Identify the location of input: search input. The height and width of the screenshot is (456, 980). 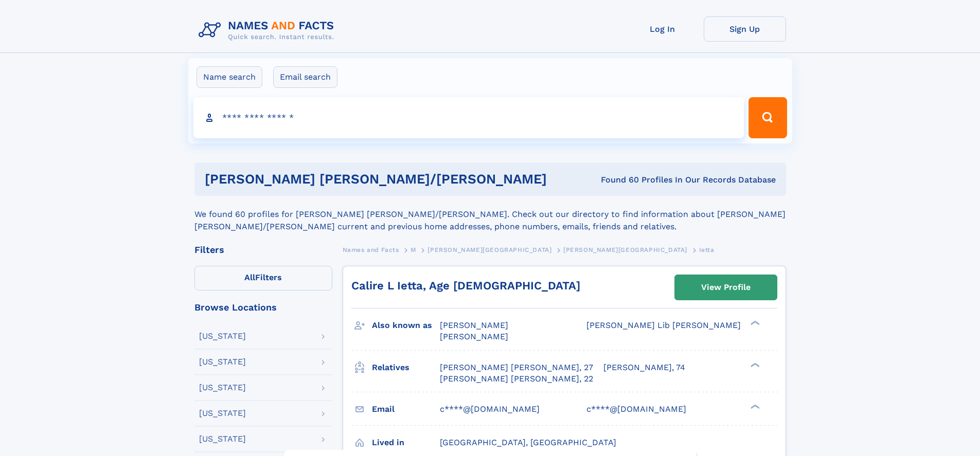
(469, 118).